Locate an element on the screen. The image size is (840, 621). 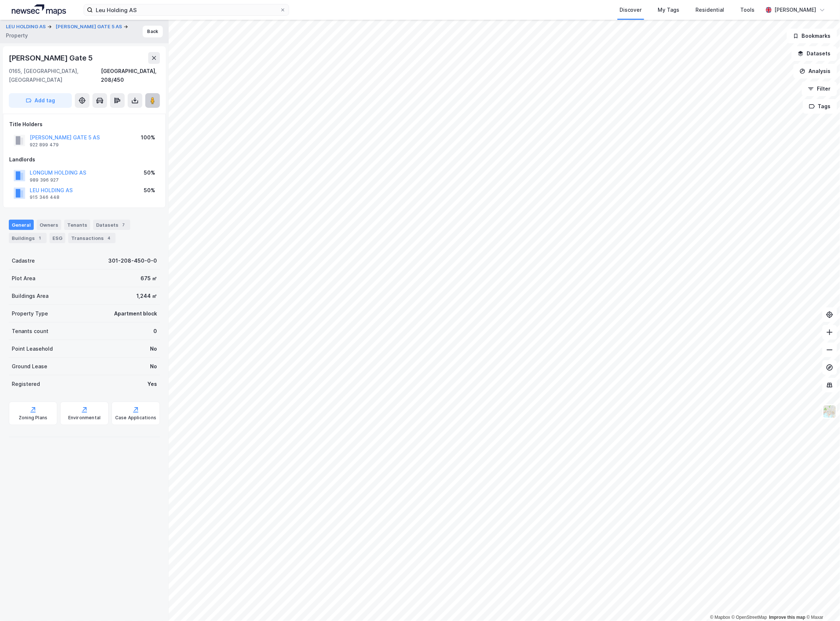
button: LEU HOLDING AS is located at coordinates (26, 27).